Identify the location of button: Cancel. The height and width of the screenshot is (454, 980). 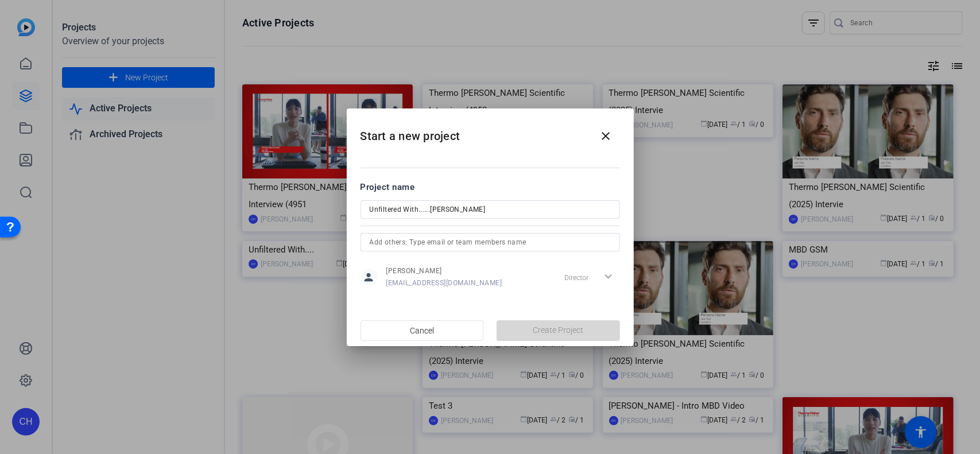
(422, 331).